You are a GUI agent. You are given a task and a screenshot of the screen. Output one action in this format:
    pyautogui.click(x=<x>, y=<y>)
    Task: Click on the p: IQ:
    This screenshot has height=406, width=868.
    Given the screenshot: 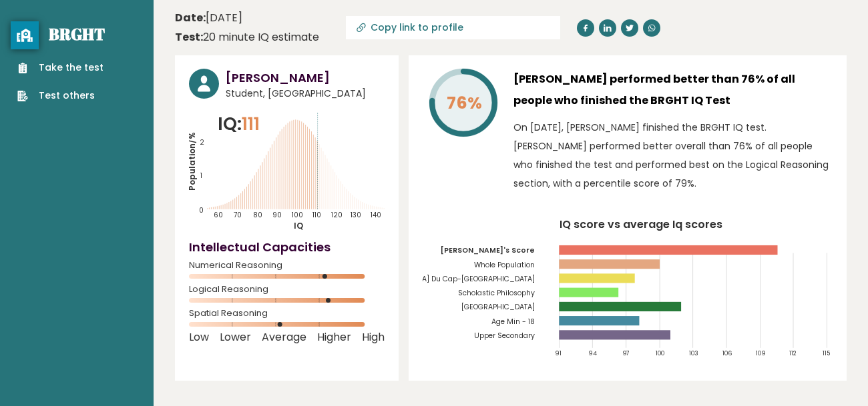 What is the action you would take?
    pyautogui.click(x=238, y=124)
    